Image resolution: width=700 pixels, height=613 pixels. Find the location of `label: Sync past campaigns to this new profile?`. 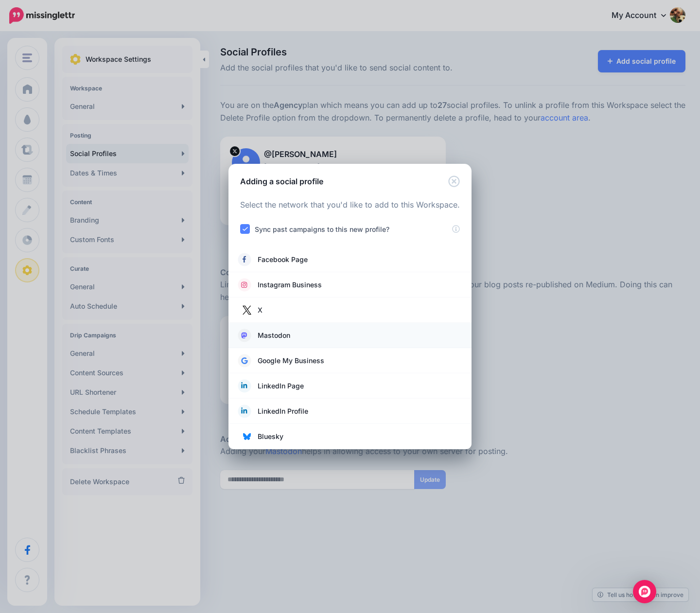

label: Sync past campaigns to this new profile? is located at coordinates (321, 229).